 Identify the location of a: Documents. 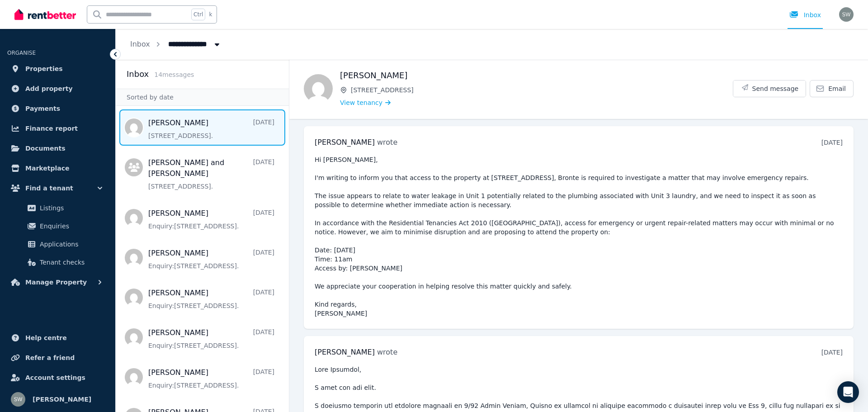
(57, 148).